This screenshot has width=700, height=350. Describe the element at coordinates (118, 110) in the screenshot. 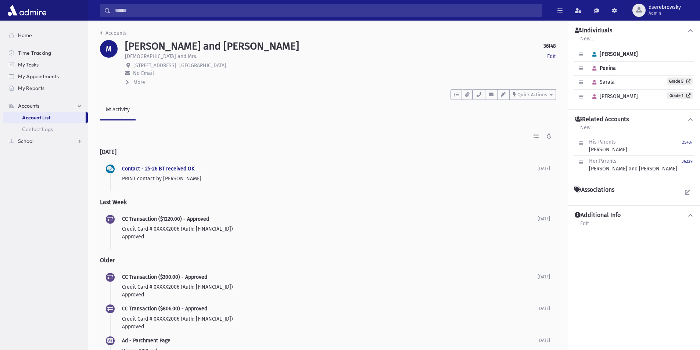

I see `a: Activity` at that location.